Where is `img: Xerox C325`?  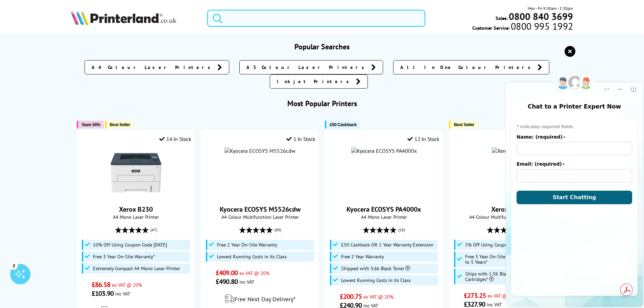 img: Xerox C325 is located at coordinates (508, 151).